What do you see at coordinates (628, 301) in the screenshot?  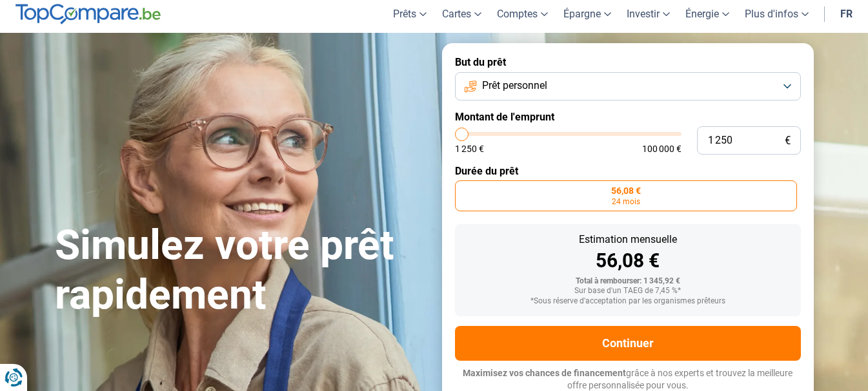 I see `div: *Sous réserve d'acceptation par les organismes prêteurs` at bounding box center [628, 301].